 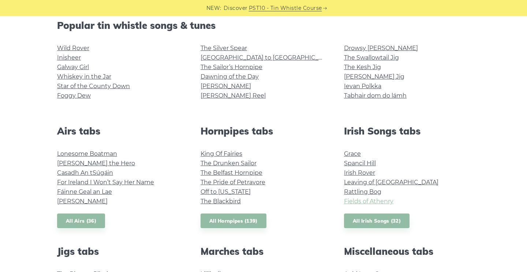 I want to click on a: The Silver Spear, so click(x=224, y=48).